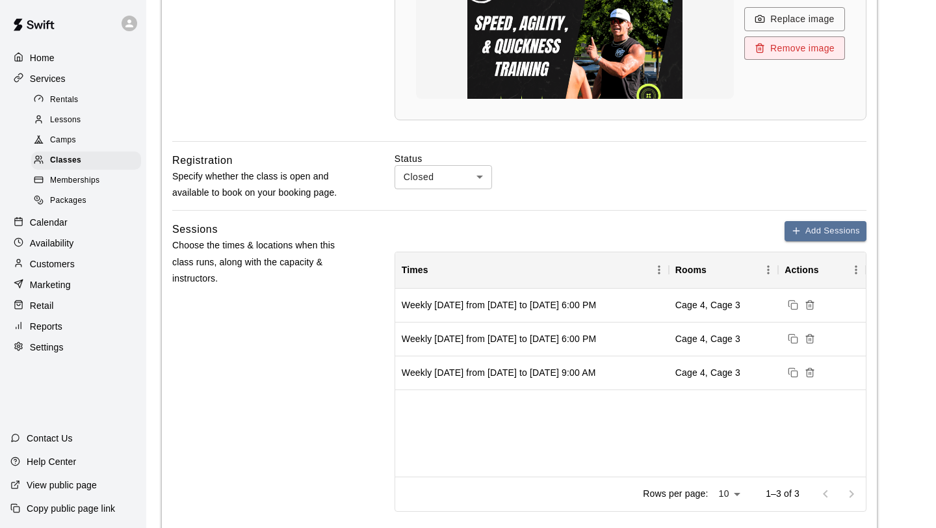 This screenshot has width=936, height=528. I want to click on div: Packages, so click(86, 201).